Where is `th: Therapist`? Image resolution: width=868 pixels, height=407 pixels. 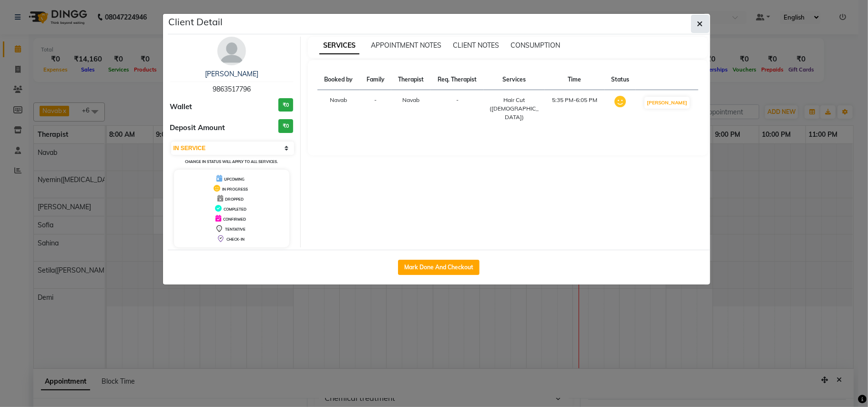
th: Therapist is located at coordinates (411, 79).